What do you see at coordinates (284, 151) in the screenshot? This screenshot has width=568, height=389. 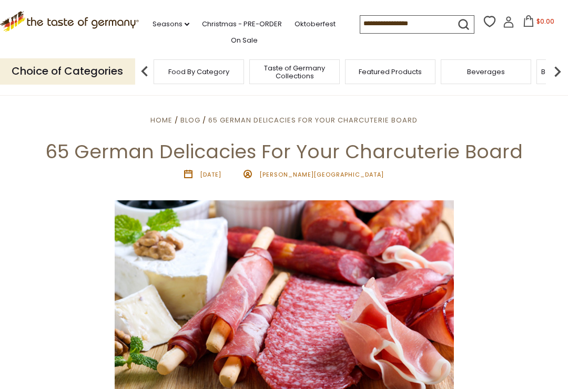 I see `h1: 65 German Delicacies For Your Charcuterie Board` at bounding box center [284, 151].